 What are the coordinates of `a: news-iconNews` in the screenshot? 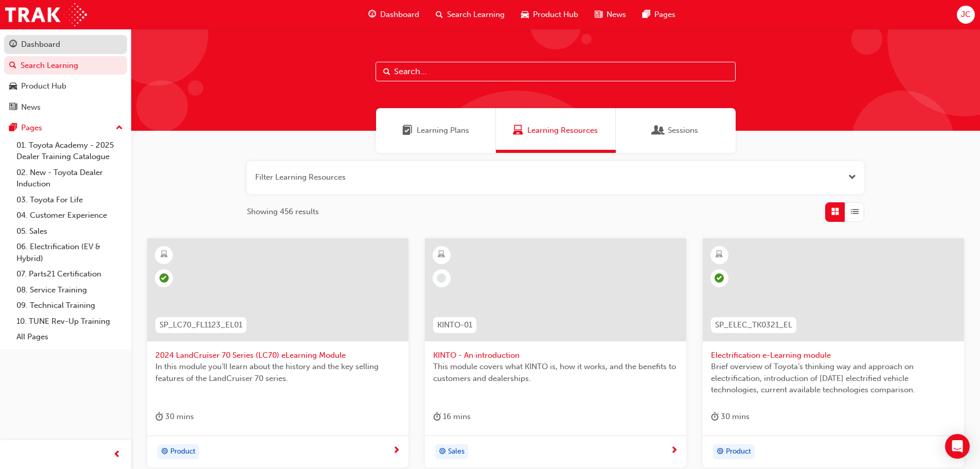 It's located at (610, 15).